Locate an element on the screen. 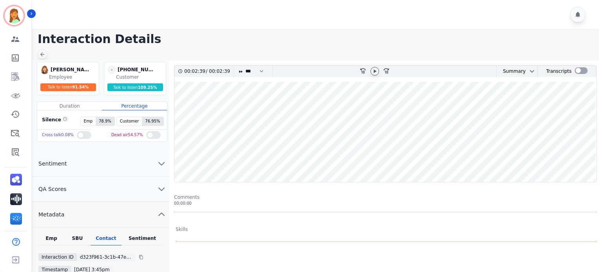 The image size is (599, 272). div: Duration is located at coordinates (69, 106).